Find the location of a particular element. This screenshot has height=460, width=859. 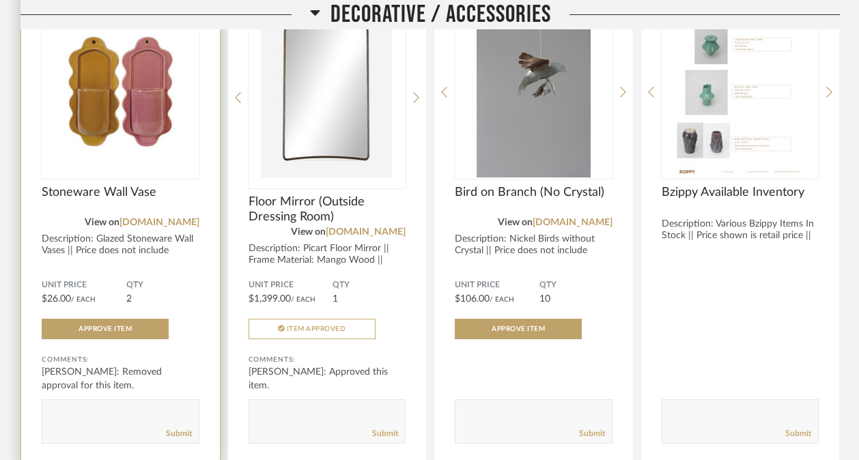

span: Floor Mirror (Outside Dressing Room) is located at coordinates (327, 210).